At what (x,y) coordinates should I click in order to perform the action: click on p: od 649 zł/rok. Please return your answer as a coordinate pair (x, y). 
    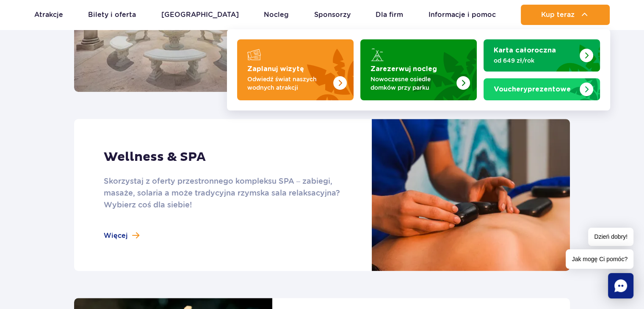
    Looking at the image, I should click on (535, 61).